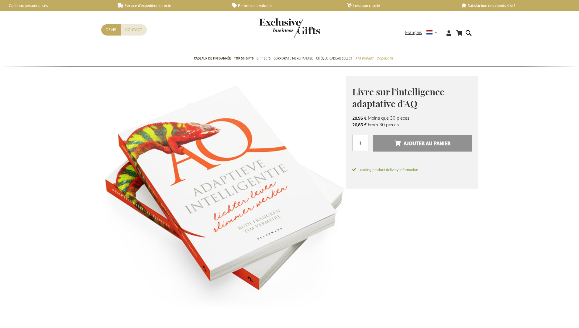 This screenshot has width=579, height=328. What do you see at coordinates (364, 58) in the screenshot?
I see `span: Par budget` at bounding box center [364, 58].